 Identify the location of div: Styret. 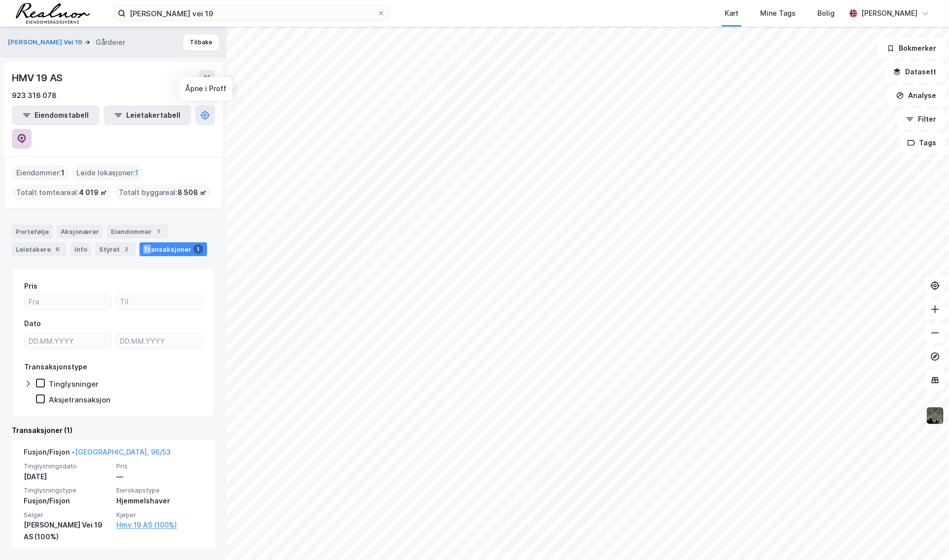
(115, 249).